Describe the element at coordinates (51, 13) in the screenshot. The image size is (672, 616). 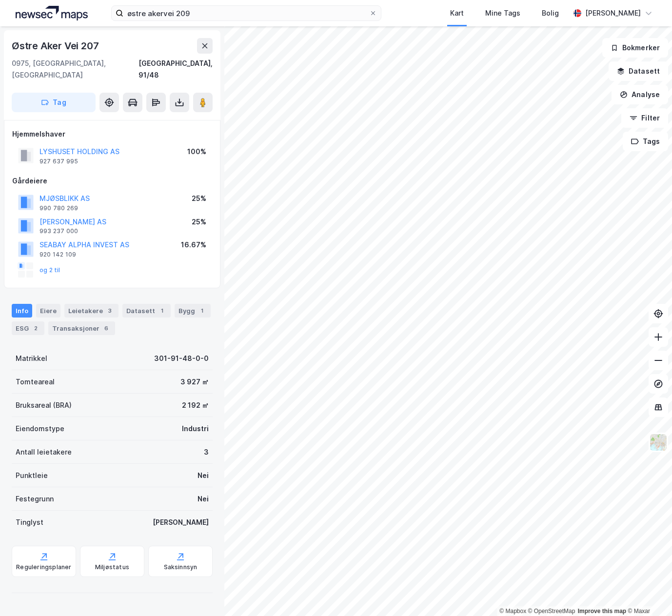
I see `img: logo.a4113a55bc3d86da70a041830d287a7e.svg` at that location.